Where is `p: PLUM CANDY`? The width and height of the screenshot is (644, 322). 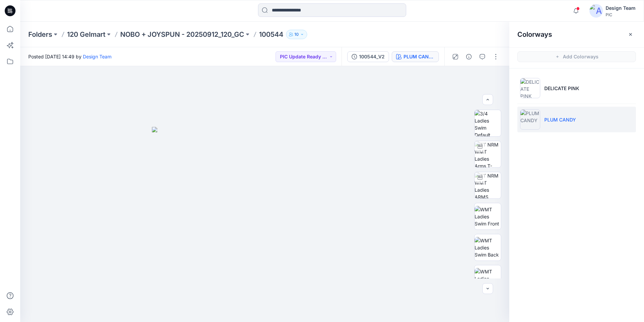 p: PLUM CANDY is located at coordinates (560, 120).